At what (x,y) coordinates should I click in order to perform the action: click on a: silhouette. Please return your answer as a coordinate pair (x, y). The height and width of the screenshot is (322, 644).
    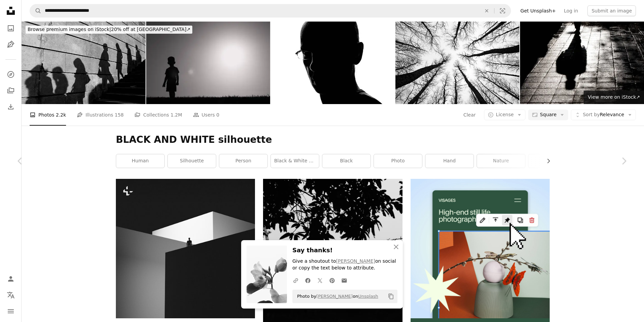
    Looking at the image, I should click on (192, 161).